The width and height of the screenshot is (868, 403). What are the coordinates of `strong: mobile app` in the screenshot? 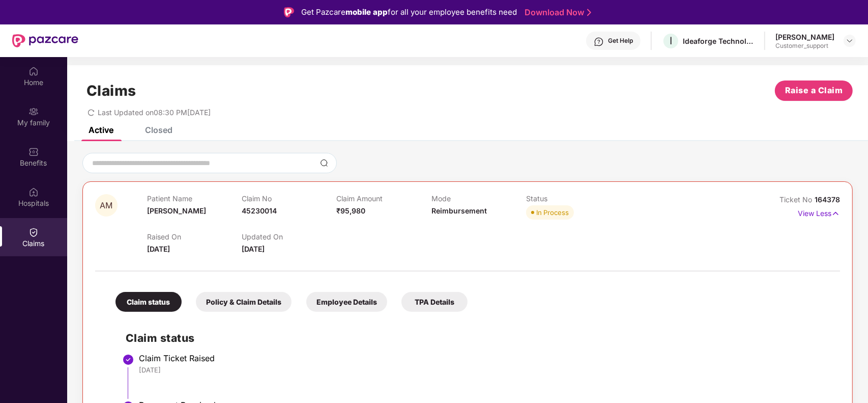 It's located at (366, 12).